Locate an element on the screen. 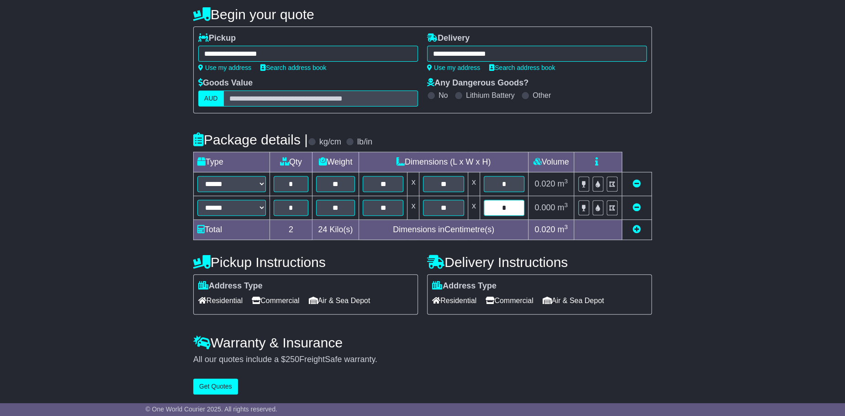  td: Volume is located at coordinates (551, 162).